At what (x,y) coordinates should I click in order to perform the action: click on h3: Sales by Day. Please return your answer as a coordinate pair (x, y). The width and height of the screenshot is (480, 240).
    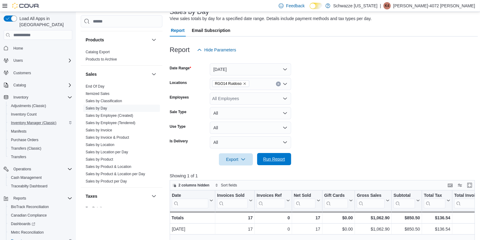
    Looking at the image, I should click on (190, 12).